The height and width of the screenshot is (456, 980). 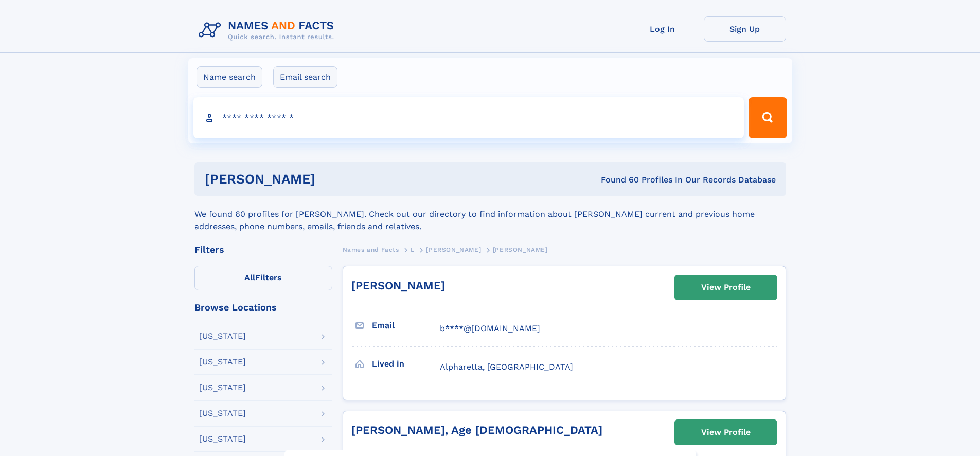 I want to click on img: Logo Names and Facts, so click(x=268, y=30).